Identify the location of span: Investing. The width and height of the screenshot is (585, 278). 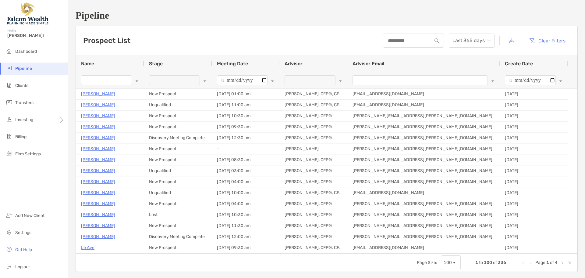
(24, 119).